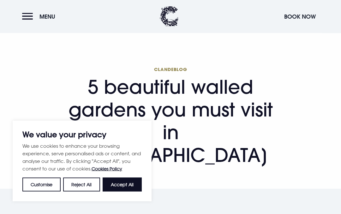  I want to click on button: Customise, so click(41, 185).